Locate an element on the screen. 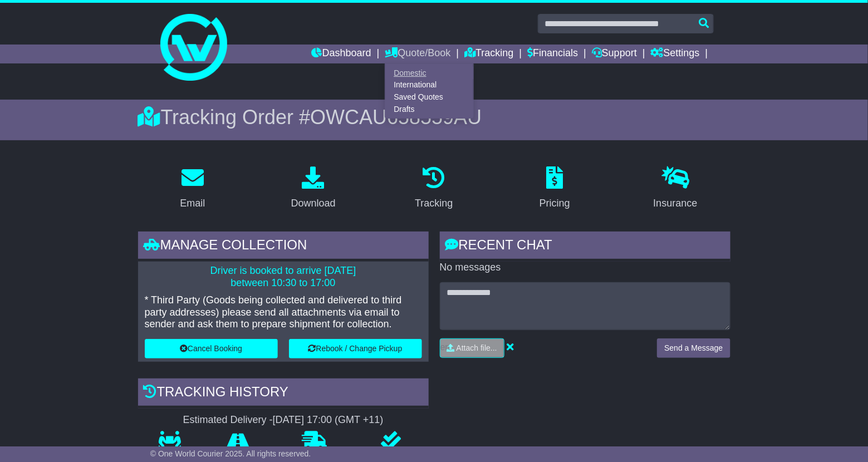 The width and height of the screenshot is (868, 462). a: Quote/Book is located at coordinates (417, 54).